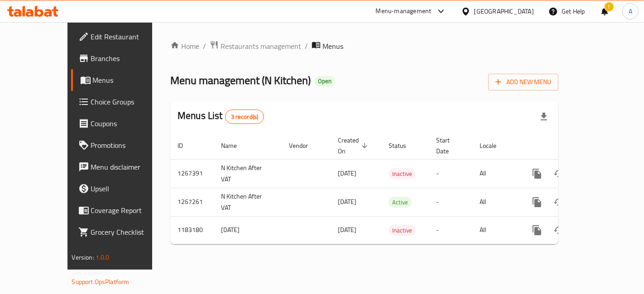  Describe the element at coordinates (570, 146) in the screenshot. I see `th: Actions` at that location.